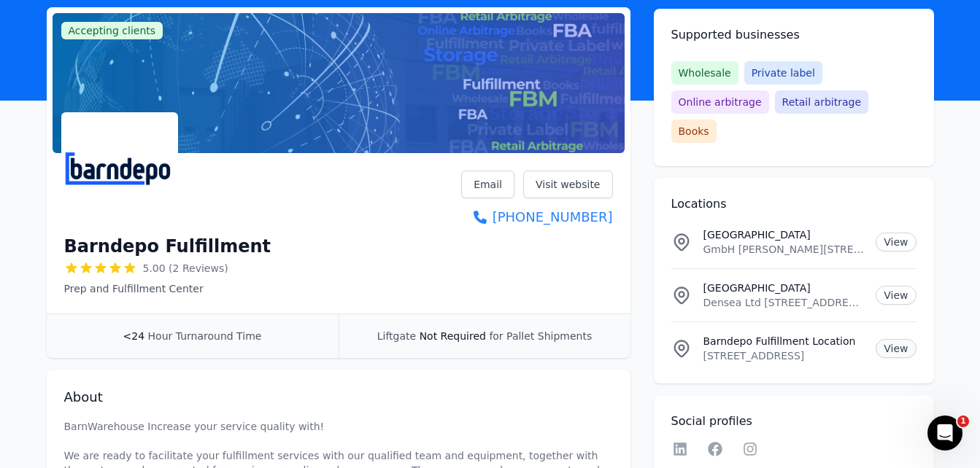 This screenshot has width=980, height=468. I want to click on a: Email, so click(487, 185).